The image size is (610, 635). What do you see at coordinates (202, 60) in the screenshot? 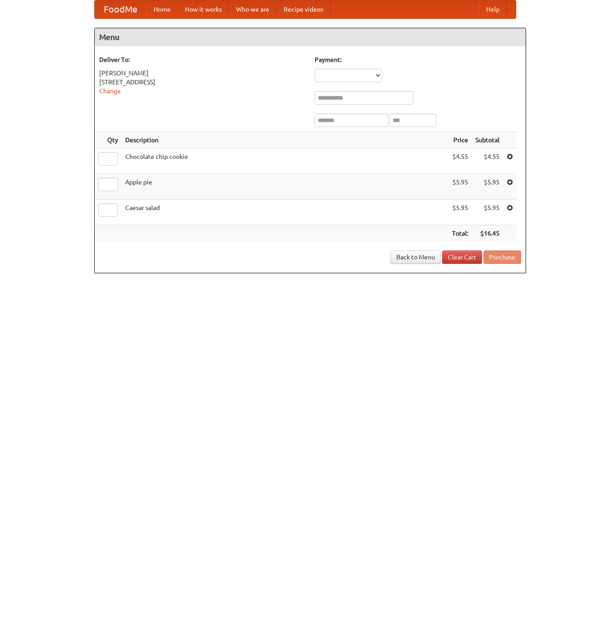
I see `h5: Deliver To:` at bounding box center [202, 60].